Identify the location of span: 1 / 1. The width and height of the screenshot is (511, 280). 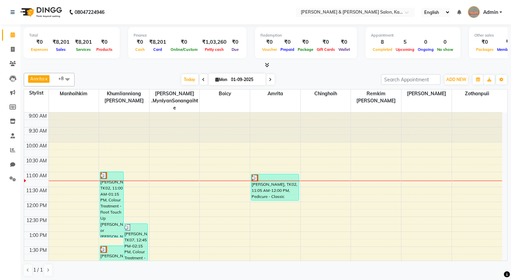
(38, 270).